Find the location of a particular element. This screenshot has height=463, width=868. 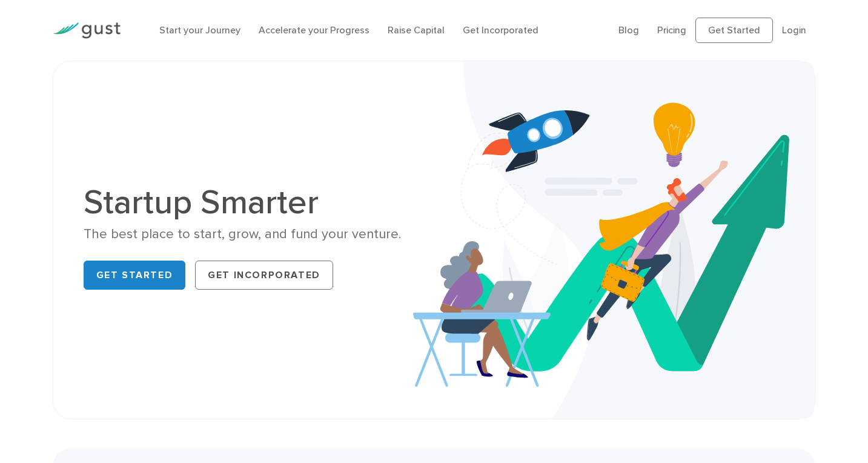

img: Startup Smarter Hero is located at coordinates (614, 240).